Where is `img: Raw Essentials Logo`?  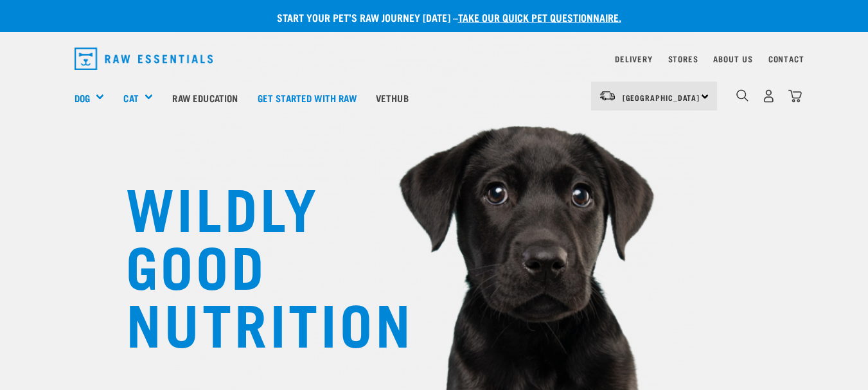 img: Raw Essentials Logo is located at coordinates (144, 58).